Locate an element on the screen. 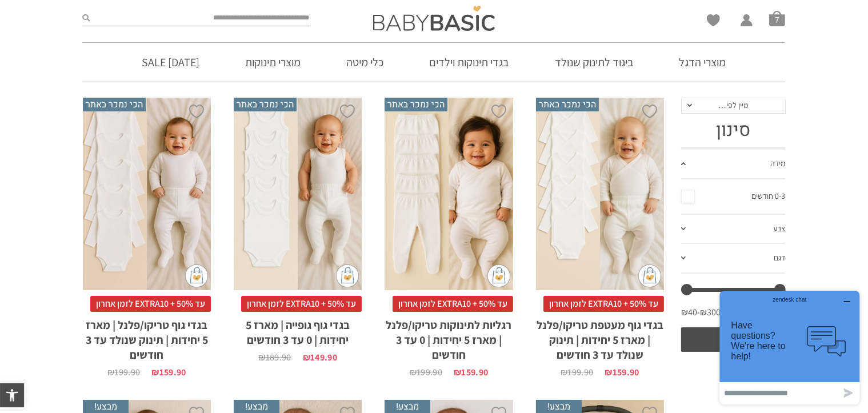  h2: בגדי גוף מעטפת טריקו/פלנל | מארז 5 יחידות | תינוק שנולד עד 3 חודשים is located at coordinates (599, 337).